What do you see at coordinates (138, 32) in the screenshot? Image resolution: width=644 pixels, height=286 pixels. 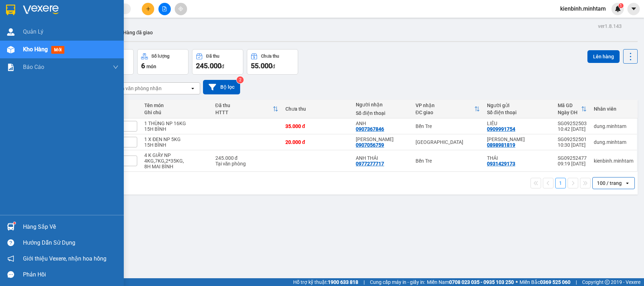 I see `button: Hàng đã giao` at bounding box center [138, 32].